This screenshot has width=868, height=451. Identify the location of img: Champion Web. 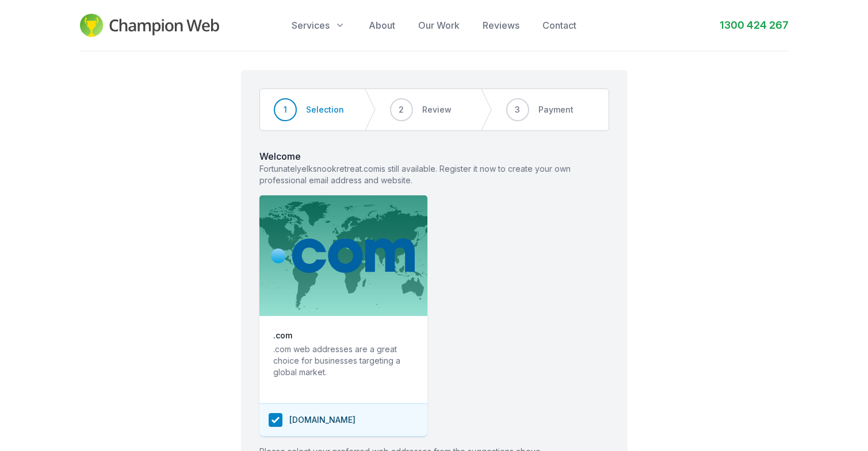
(150, 25).